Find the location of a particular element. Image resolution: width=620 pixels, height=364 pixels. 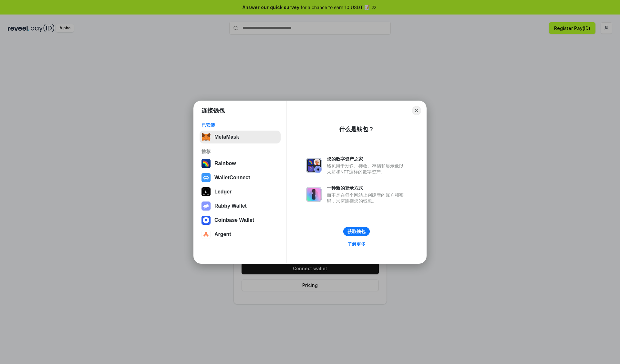

button: Close is located at coordinates (416, 110).